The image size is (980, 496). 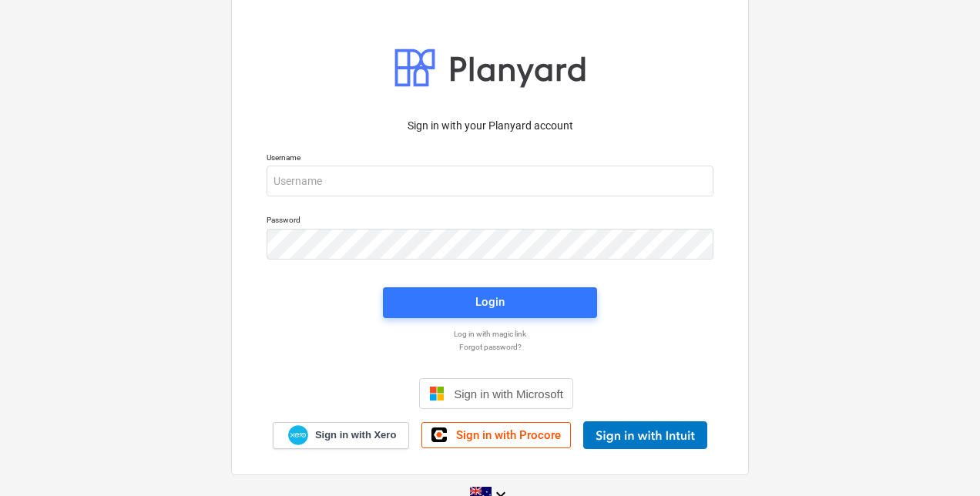 What do you see at coordinates (341, 435) in the screenshot?
I see `a: Sign in with Xero` at bounding box center [341, 435].